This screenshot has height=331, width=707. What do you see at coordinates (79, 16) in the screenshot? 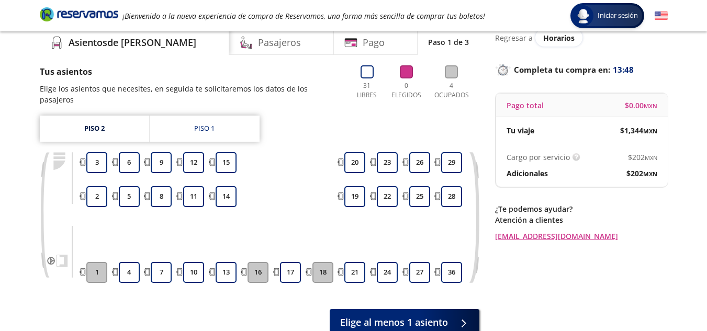
I see `a: Brand Logo` at bounding box center [79, 16].